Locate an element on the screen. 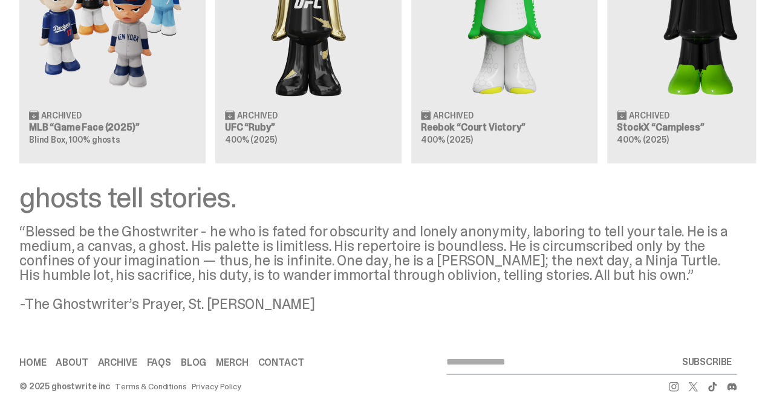 The height and width of the screenshot is (402, 765). a: Privacy Policy is located at coordinates (216, 386).